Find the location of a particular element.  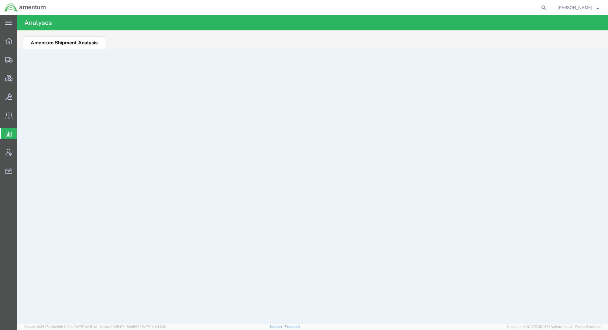

span: Jason Champagne is located at coordinates (575, 8).